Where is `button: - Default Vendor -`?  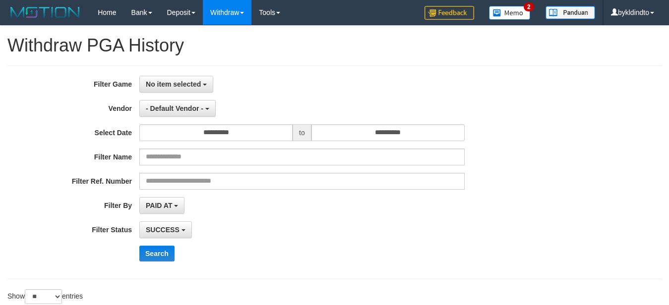
button: - Default Vendor - is located at coordinates (177, 109).